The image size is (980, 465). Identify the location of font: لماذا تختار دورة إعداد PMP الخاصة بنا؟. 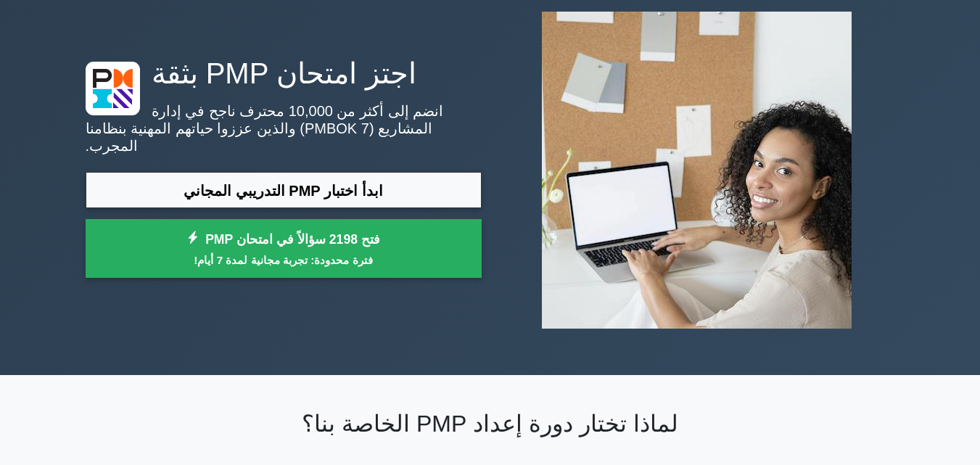
(490, 423).